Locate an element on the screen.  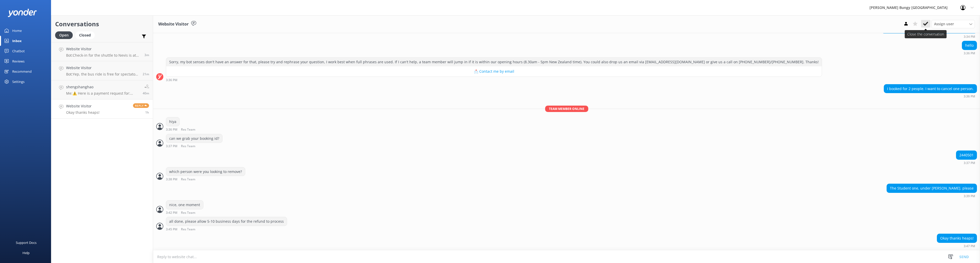
button: 📩 Contact me by email is located at coordinates (494, 72).